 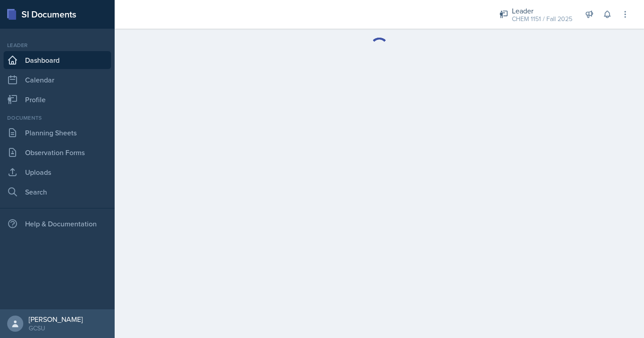 What do you see at coordinates (55, 329) in the screenshot?
I see `div: GCSU` at bounding box center [55, 329].